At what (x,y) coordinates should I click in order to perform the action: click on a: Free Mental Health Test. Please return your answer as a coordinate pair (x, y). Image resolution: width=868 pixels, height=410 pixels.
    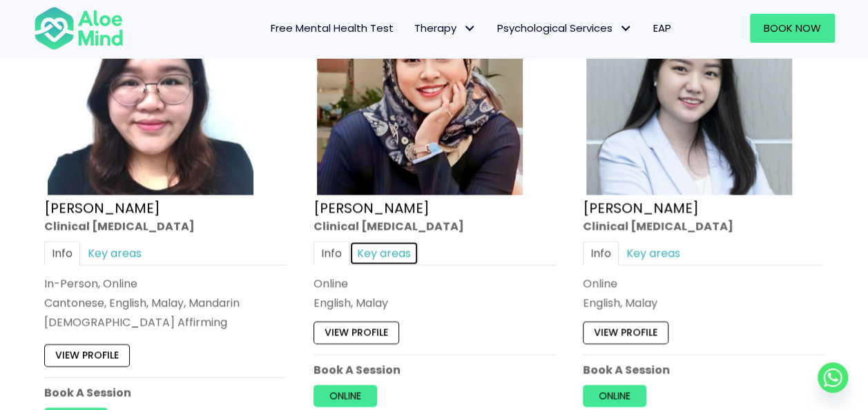
    Looking at the image, I should click on (332, 28).